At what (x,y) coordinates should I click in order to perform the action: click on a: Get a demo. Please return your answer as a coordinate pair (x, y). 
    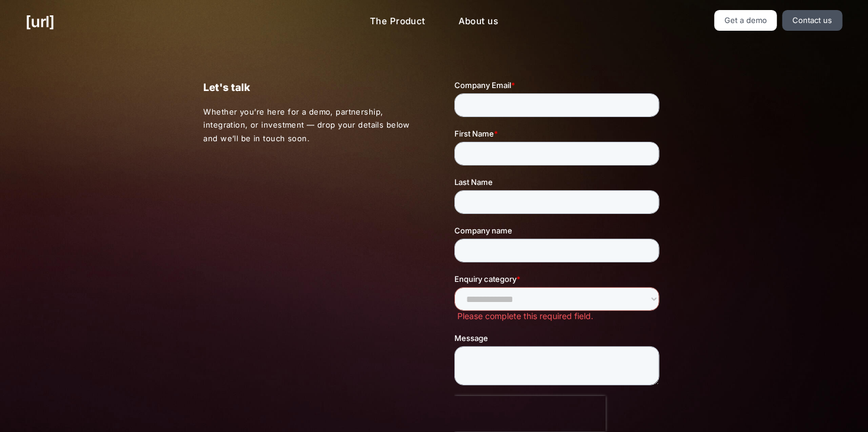
    Looking at the image, I should click on (746, 20).